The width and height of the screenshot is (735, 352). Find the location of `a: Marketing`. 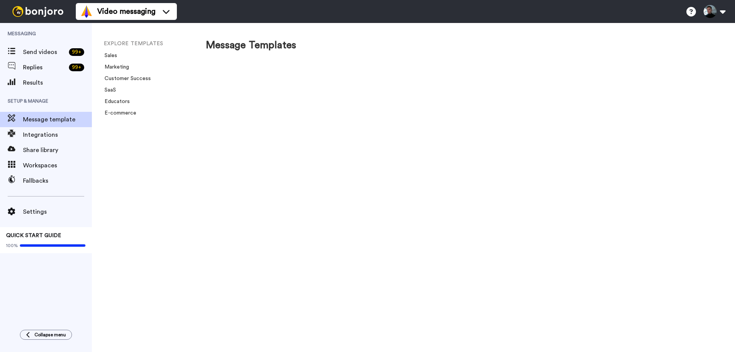

a: Marketing is located at coordinates (115, 67).